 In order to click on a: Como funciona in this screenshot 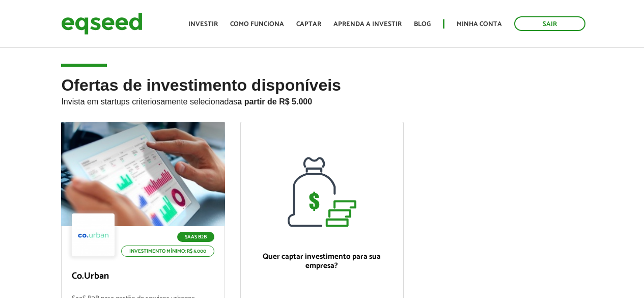, I will do `click(257, 24)`.